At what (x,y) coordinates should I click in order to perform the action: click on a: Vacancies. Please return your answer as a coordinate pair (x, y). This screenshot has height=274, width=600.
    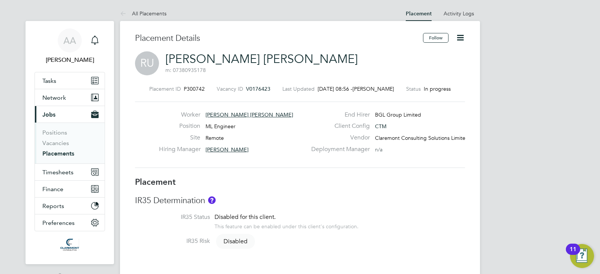
    Looking at the image, I should click on (56, 143).